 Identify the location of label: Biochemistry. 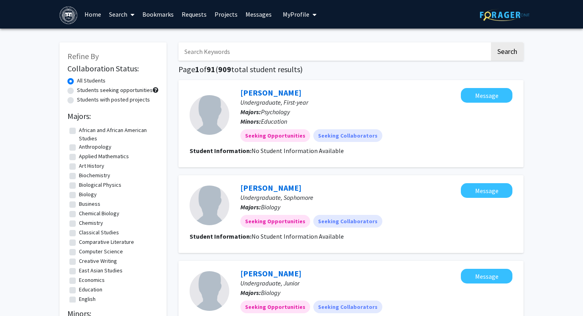
(94, 175).